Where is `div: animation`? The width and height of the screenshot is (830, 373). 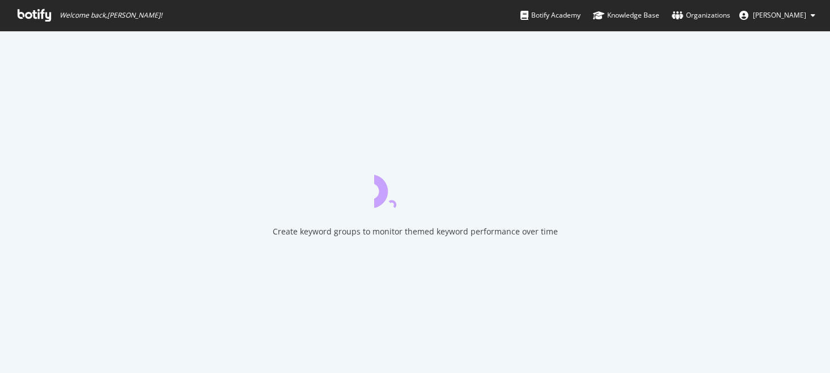
div: animation is located at coordinates (415, 187).